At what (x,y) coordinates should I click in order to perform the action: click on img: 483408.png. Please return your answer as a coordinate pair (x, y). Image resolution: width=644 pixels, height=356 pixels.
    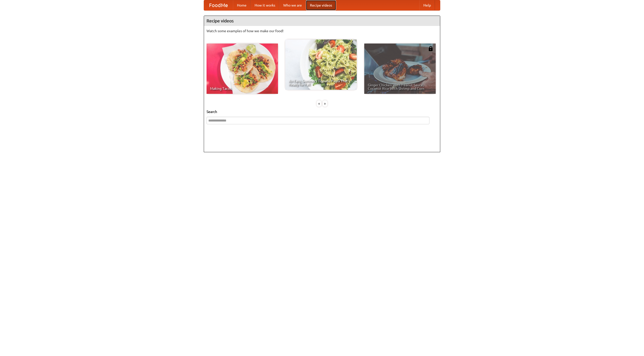
    Looking at the image, I should click on (431, 49).